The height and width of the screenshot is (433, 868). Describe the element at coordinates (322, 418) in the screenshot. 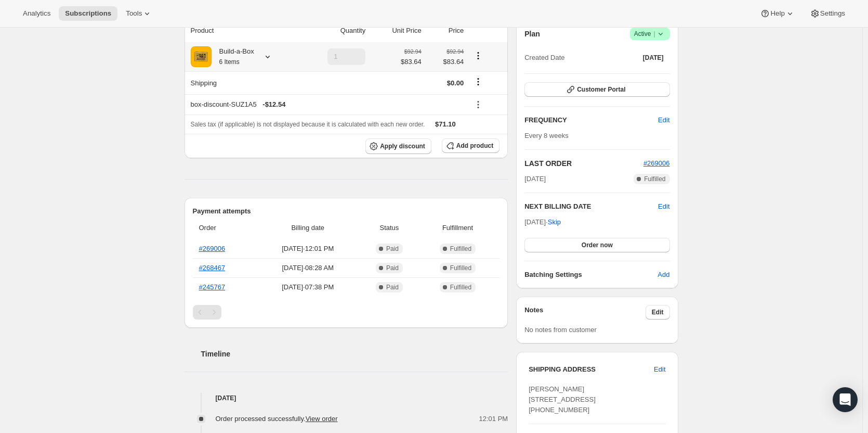

I see `a: View order` at that location.